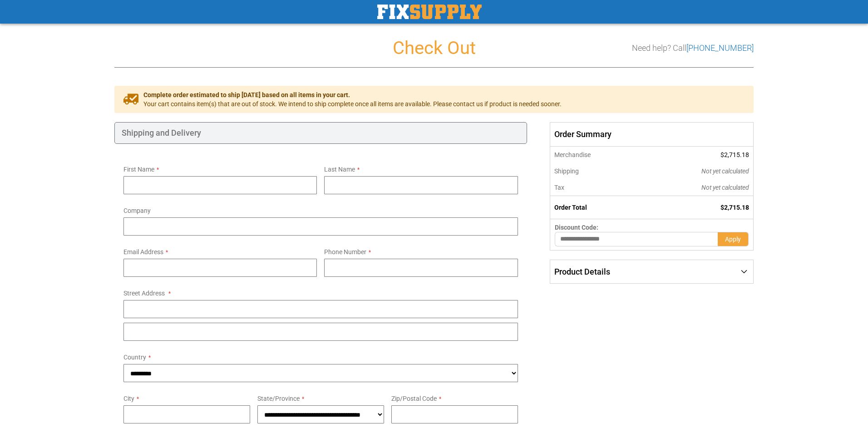 The width and height of the screenshot is (868, 433). Describe the element at coordinates (345, 252) in the screenshot. I see `span: Phone Number` at that location.